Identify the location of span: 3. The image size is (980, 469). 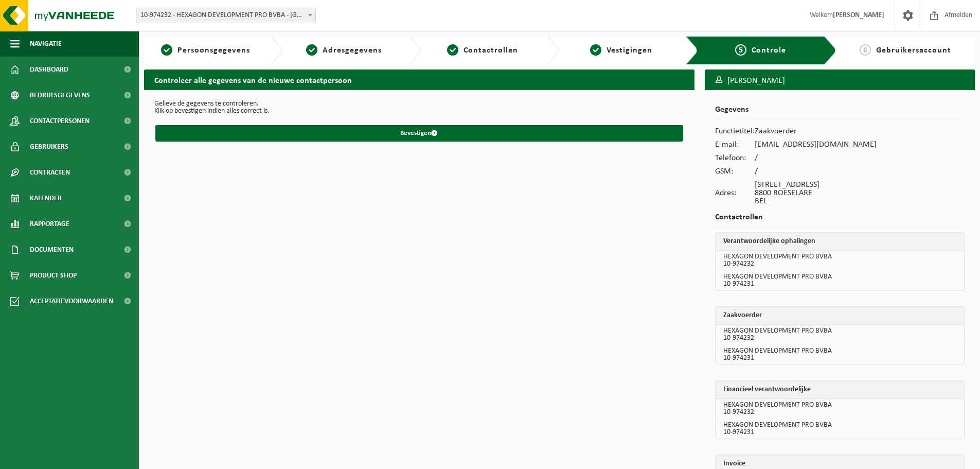
(453, 50).